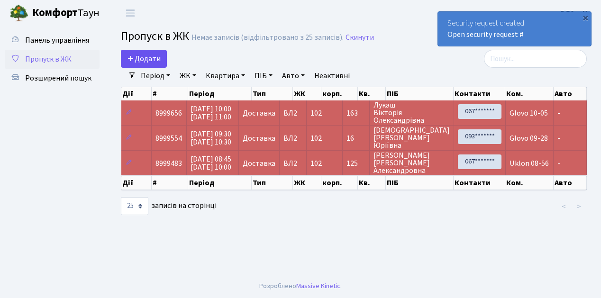 Image resolution: width=601 pixels, height=298 pixels. I want to click on button: Переключити навігацію, so click(130, 13).